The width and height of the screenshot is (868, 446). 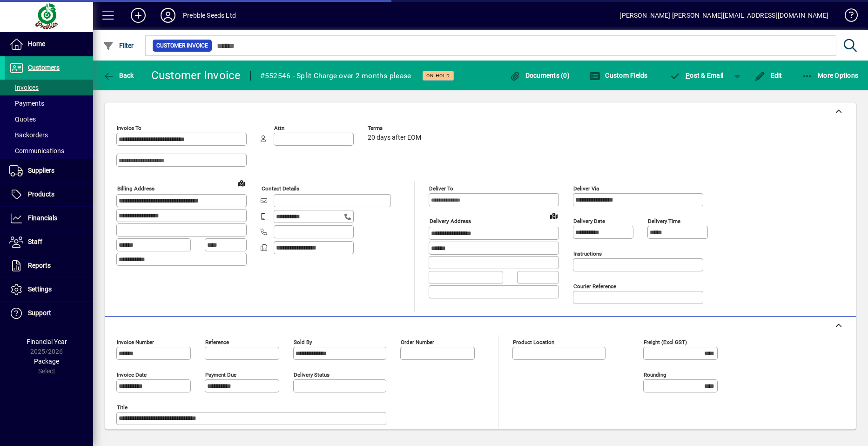 What do you see at coordinates (49, 266) in the screenshot?
I see `a: Reports` at bounding box center [49, 266].